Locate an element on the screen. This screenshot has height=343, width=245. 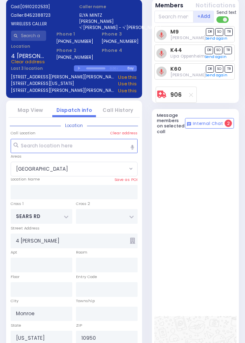
label: State is located at coordinates (16, 325).